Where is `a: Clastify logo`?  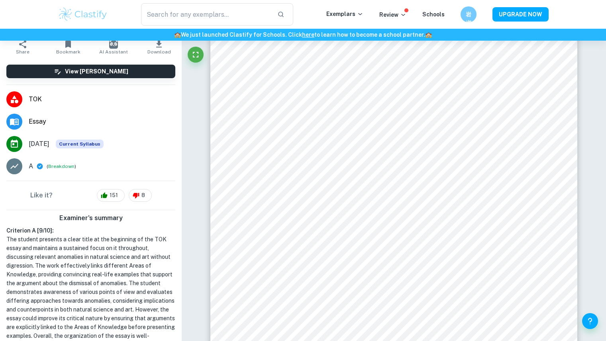
a: Clastify logo is located at coordinates (83, 14).